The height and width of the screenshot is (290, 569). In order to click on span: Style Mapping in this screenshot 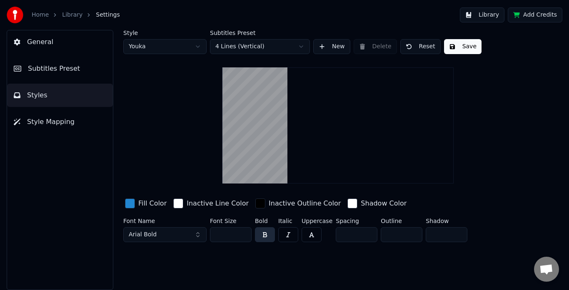, I will do `click(51, 122)`.